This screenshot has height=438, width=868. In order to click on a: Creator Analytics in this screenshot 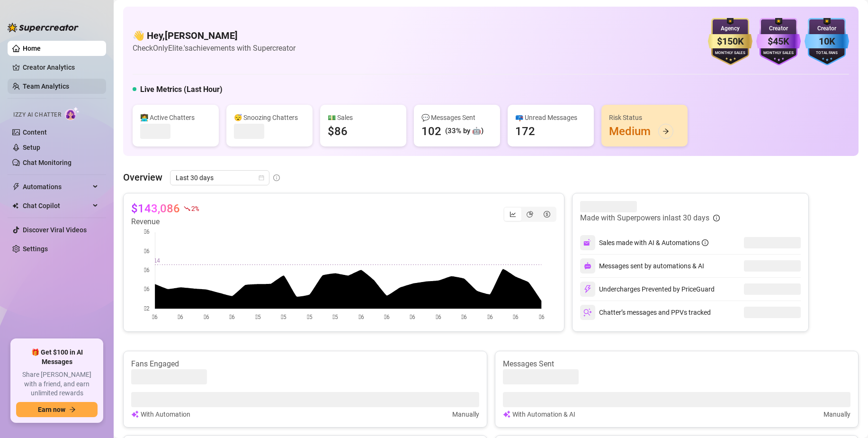, I will do `click(61, 67)`.